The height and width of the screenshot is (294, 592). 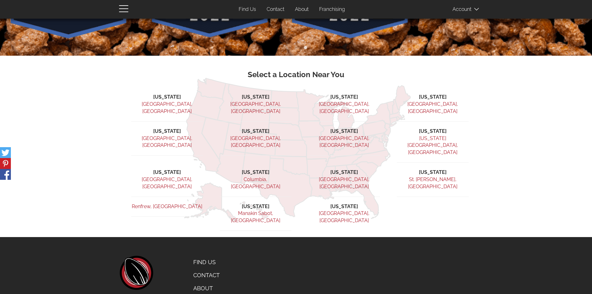 I want to click on button: 2 of 3, so click(x=296, y=48).